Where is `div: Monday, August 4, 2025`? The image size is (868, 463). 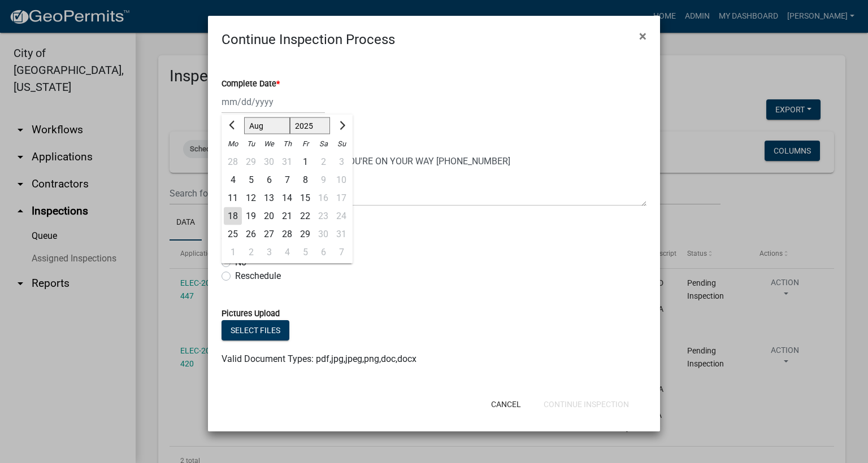 div: Monday, August 4, 2025 is located at coordinates (233, 180).